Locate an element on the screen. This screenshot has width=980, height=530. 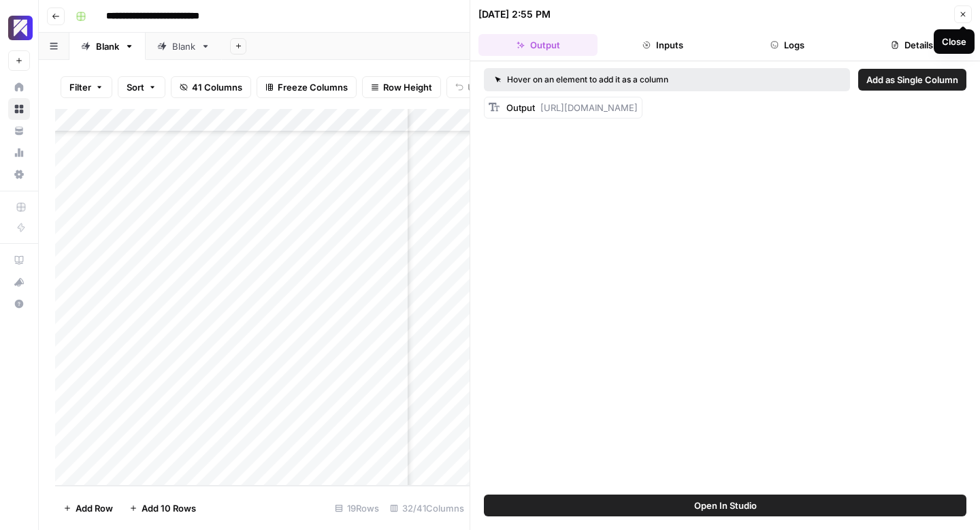
button: Add as Single Column is located at coordinates (912, 80).